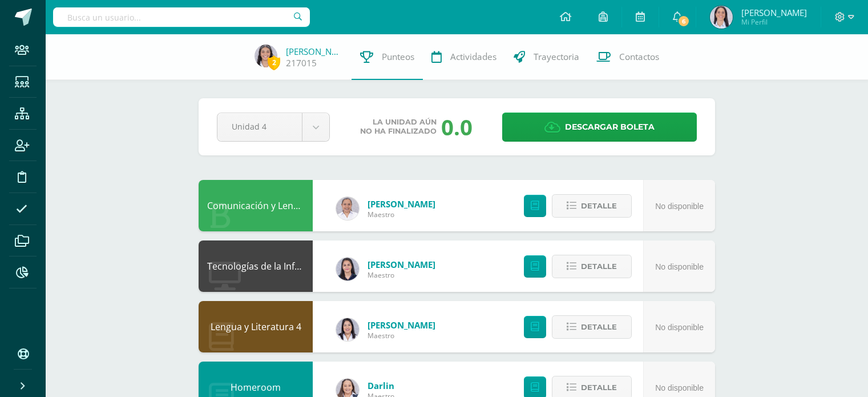 This screenshot has width=868, height=397. I want to click on span: Contactos, so click(639, 57).